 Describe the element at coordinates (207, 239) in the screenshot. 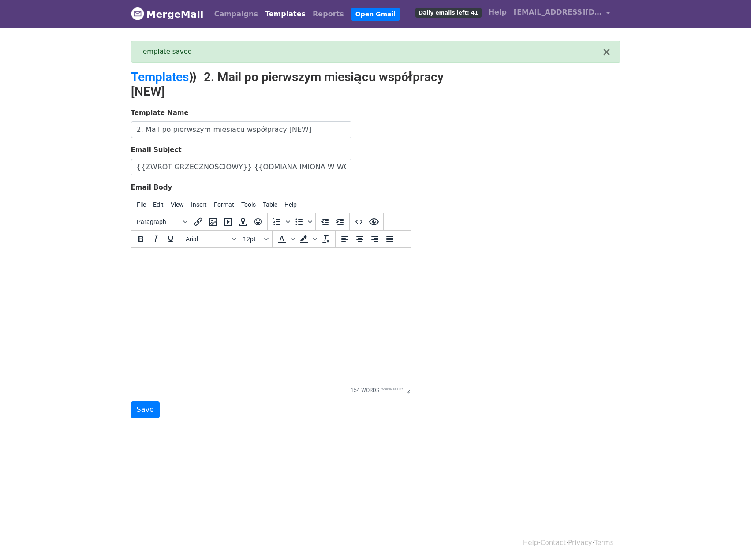

I see `span: Arial` at that location.